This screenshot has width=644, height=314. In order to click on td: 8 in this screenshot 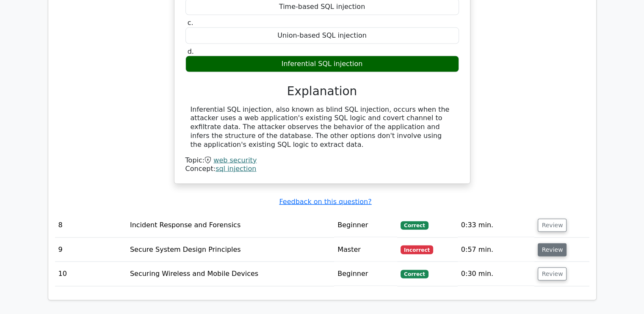, I will do `click(91, 225)`.